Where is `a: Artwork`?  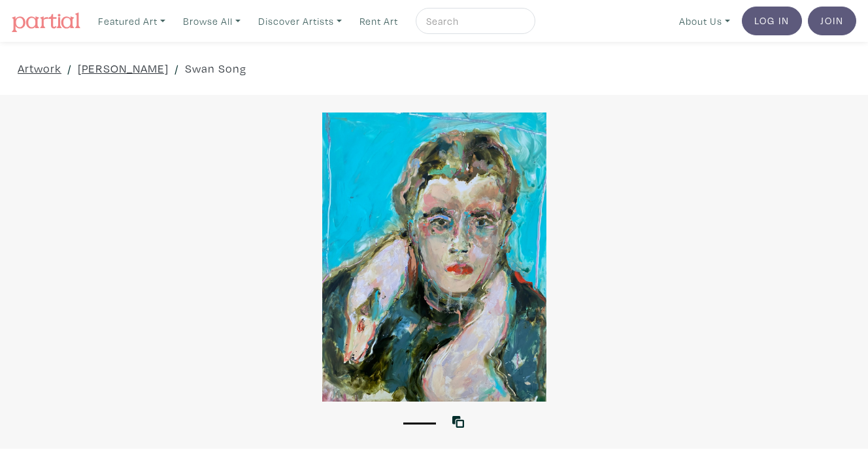
a: Artwork is located at coordinates (39, 68).